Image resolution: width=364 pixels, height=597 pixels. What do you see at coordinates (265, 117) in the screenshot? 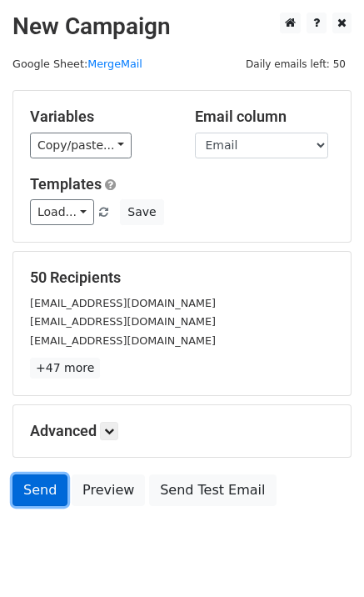
I see `h5: Email column` at bounding box center [265, 117].